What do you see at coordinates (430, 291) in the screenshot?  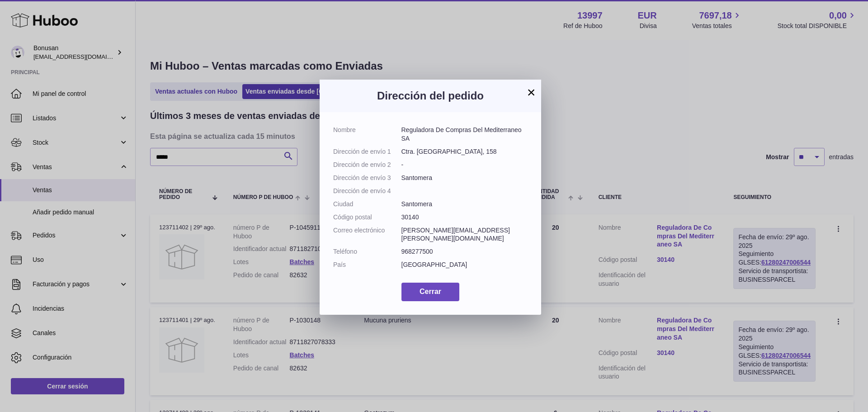 I see `span: Cerrar` at bounding box center [430, 291].